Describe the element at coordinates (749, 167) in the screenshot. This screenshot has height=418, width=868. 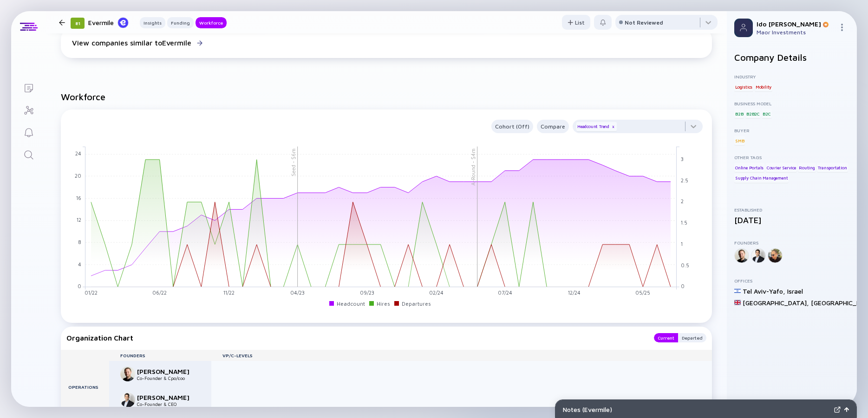
I see `div: Online Portals` at that location.